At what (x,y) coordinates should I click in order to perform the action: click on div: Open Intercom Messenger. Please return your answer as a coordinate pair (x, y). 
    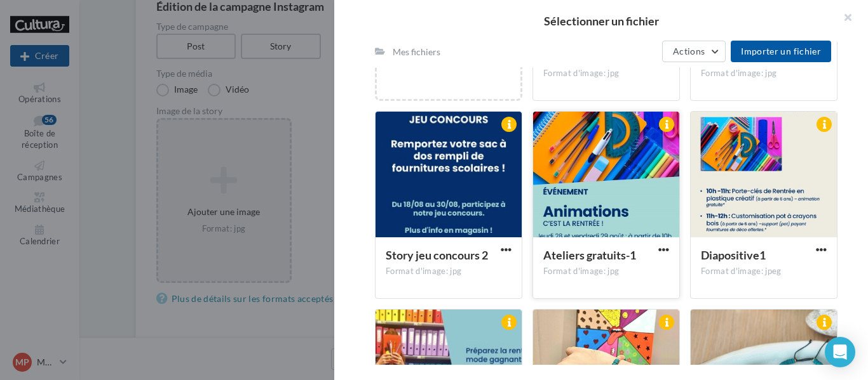
    Looking at the image, I should click on (840, 352).